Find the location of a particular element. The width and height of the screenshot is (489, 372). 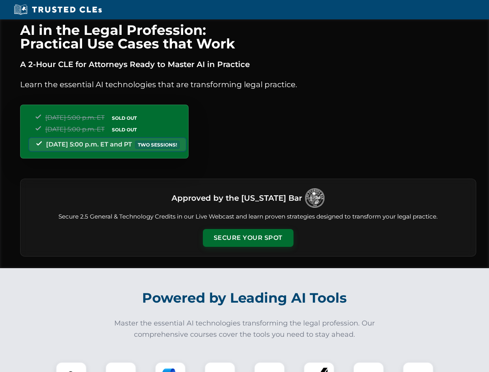

p: Learn the essential AI technologies that are transforming legal practice. is located at coordinates (248, 84).